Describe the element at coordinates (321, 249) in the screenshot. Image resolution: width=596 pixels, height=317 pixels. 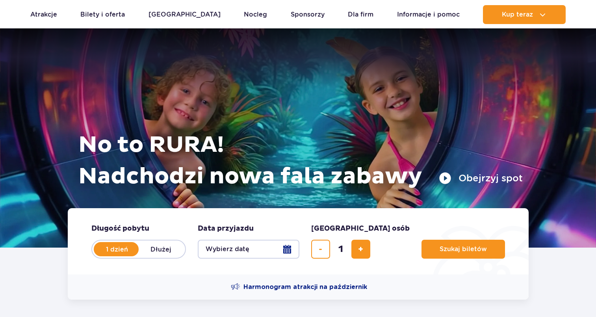
I see `button: usuń bilet` at that location.